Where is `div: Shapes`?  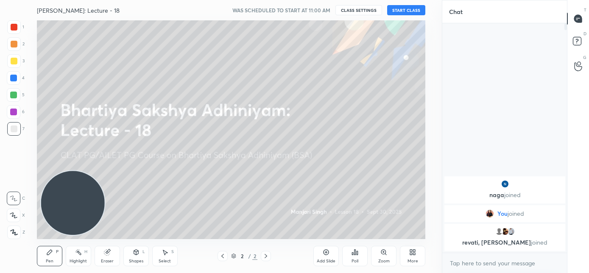
div: Shapes is located at coordinates (136, 261).